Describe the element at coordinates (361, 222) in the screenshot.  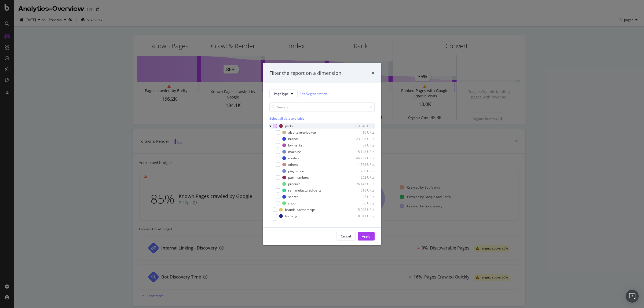
I see `div: 4,759 URLs` at that location.